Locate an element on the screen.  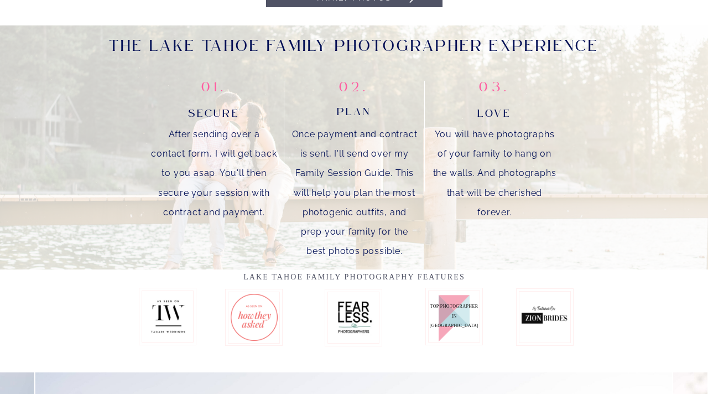
p: 02. is located at coordinates (354, 91).